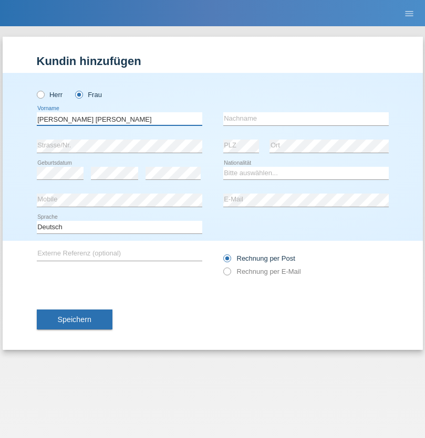  Describe the element at coordinates (78, 94) in the screenshot. I see `input: Frau` at that location.